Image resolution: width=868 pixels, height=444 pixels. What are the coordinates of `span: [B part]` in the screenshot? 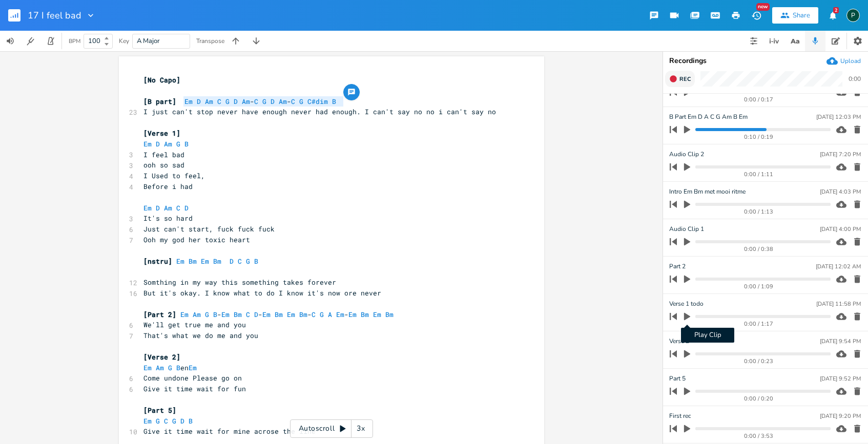 It's located at (160, 101).